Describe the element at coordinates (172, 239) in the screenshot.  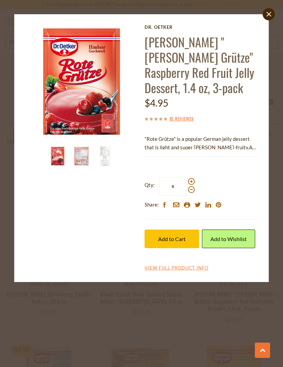
I see `button: Add to Cart` at that location.